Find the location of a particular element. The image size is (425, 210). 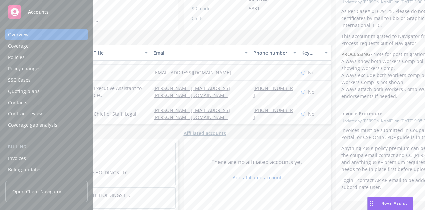

span: Chief of Staff, Legal is located at coordinates (115, 114).